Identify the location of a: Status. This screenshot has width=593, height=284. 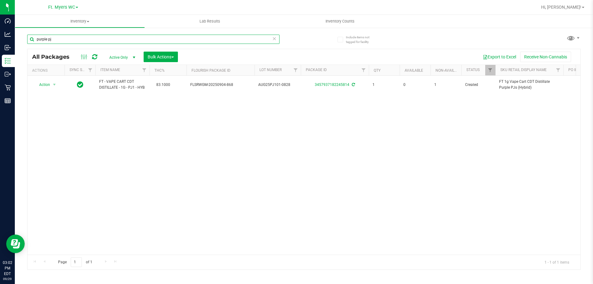
(473, 70).